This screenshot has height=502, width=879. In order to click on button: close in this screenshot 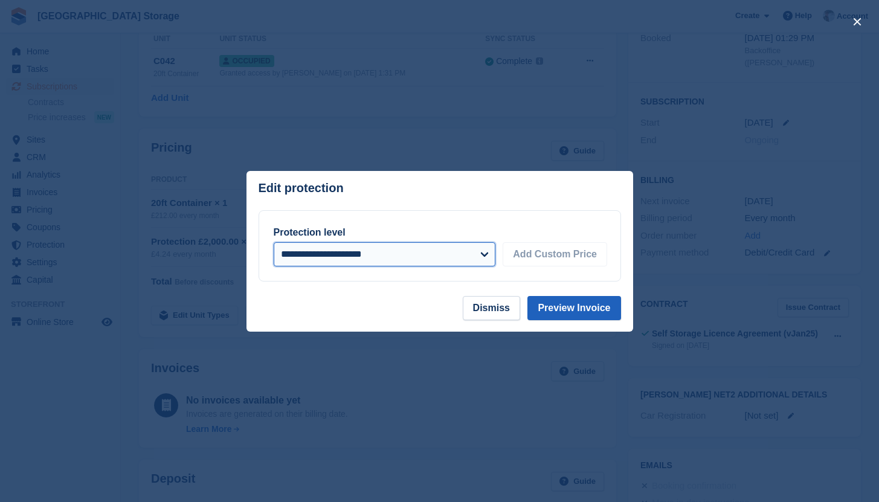, I will do `click(857, 22)`.